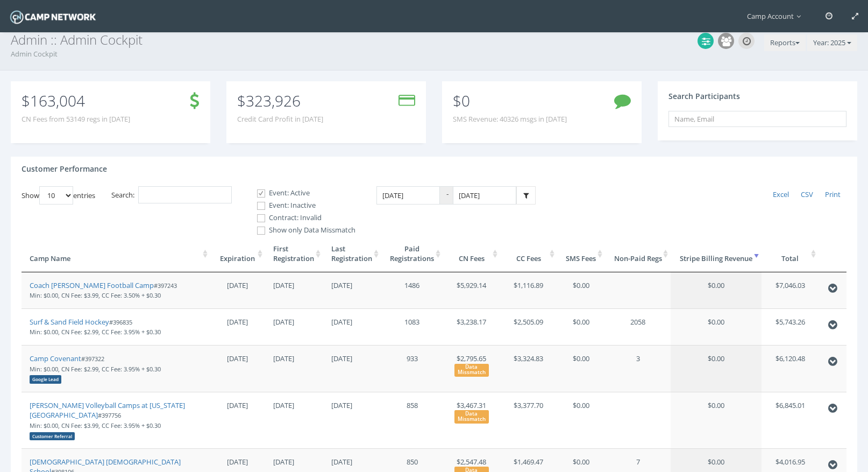  Describe the element at coordinates (833, 195) in the screenshot. I see `a: Print` at that location.